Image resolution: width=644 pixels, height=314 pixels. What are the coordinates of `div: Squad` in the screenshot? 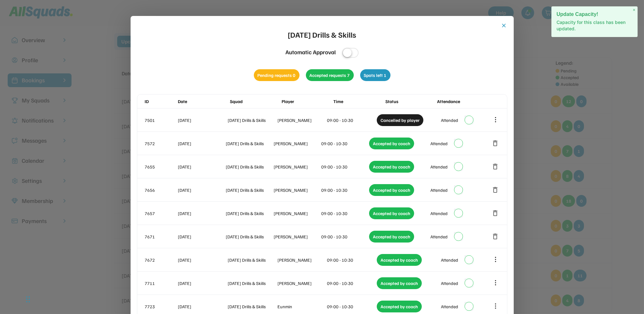 It's located at (255, 101).